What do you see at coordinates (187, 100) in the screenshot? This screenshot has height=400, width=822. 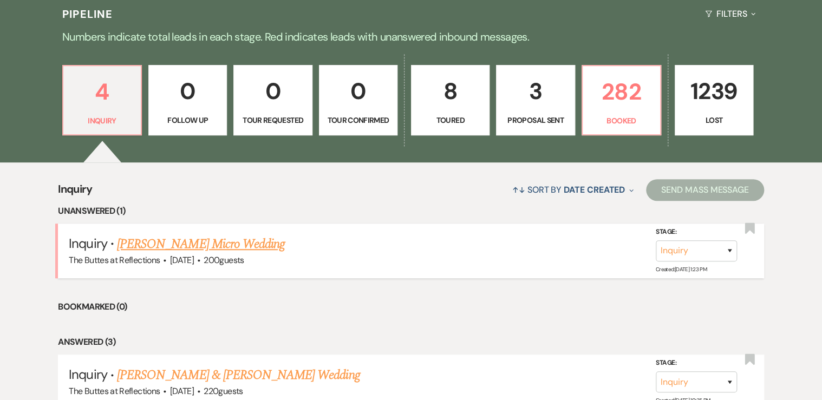 I see `a: 0Follow Up` at bounding box center [187, 100].